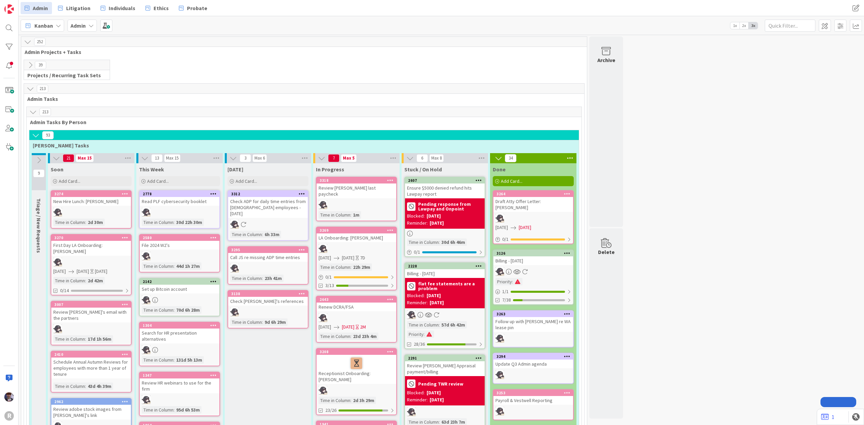 The width and height of the screenshot is (864, 425). Describe the element at coordinates (273, 278) in the screenshot. I see `div: 23h 41m` at that location.